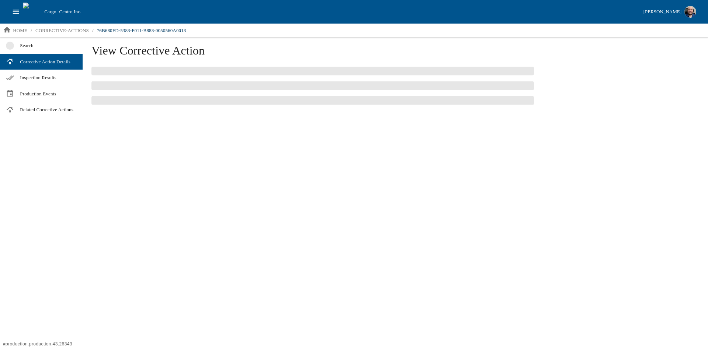  What do you see at coordinates (341, 12) in the screenshot?
I see `div: Cargo -` at bounding box center [341, 12].